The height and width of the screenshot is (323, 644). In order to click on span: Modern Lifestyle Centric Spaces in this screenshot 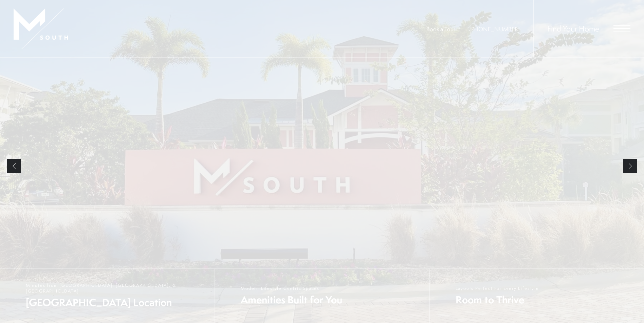, I will do `click(291, 288)`.